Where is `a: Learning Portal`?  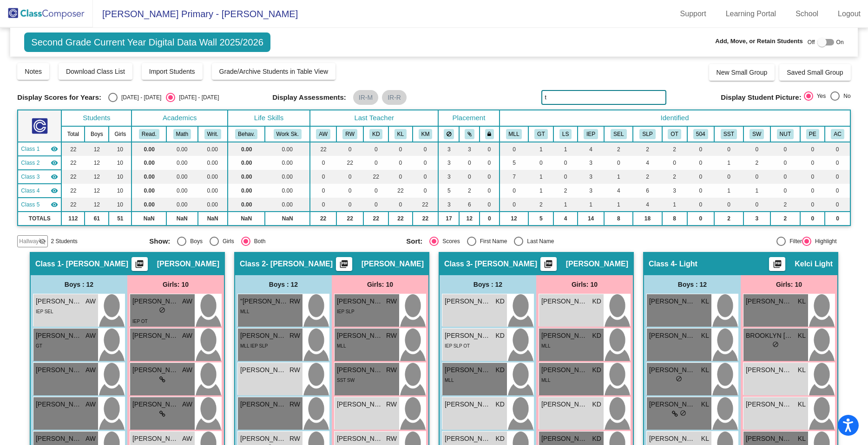 a: Learning Portal is located at coordinates (751, 14).